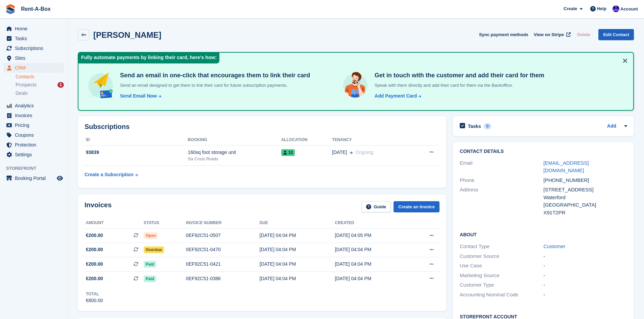 This screenshot has height=319, width=644. What do you see at coordinates (397, 96) in the screenshot?
I see `a: Add Payment Card` at bounding box center [397, 96].